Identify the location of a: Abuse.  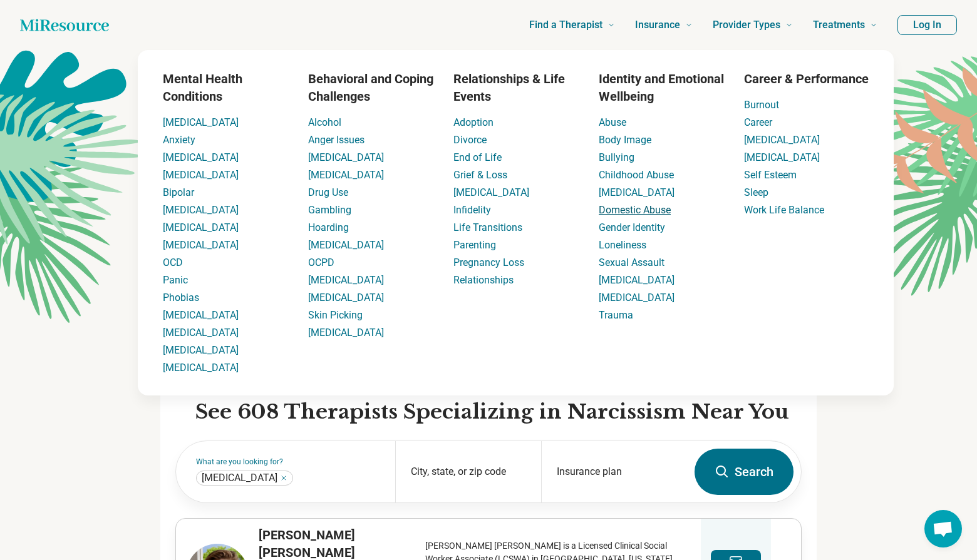
(613, 122).